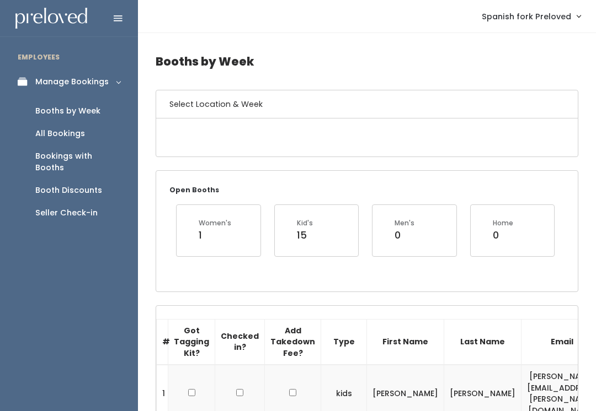 The width and height of the screenshot is (596, 411). What do you see at coordinates (304, 223) in the screenshot?
I see `div: Kid's` at bounding box center [304, 223].